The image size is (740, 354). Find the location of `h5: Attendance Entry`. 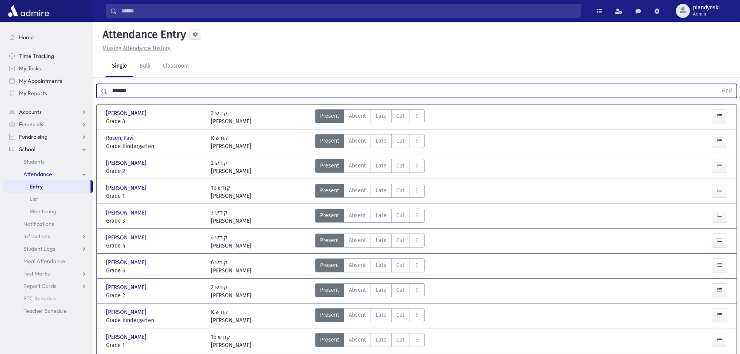

h5: Attendance Entry is located at coordinates (142, 35).